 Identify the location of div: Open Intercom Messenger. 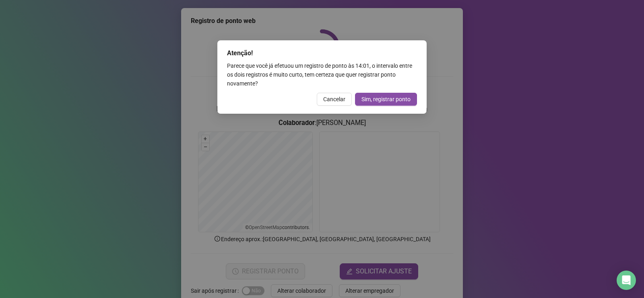
(626, 280).